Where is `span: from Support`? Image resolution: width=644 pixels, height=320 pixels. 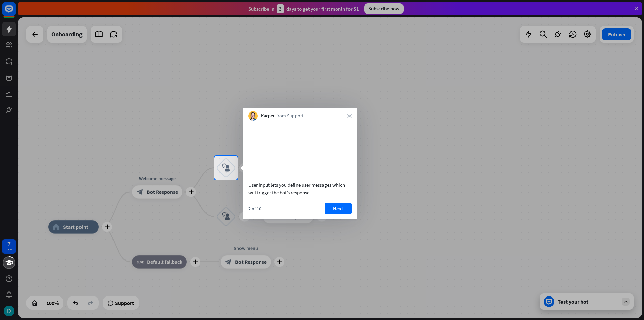
span: from Support is located at coordinates (290, 116).